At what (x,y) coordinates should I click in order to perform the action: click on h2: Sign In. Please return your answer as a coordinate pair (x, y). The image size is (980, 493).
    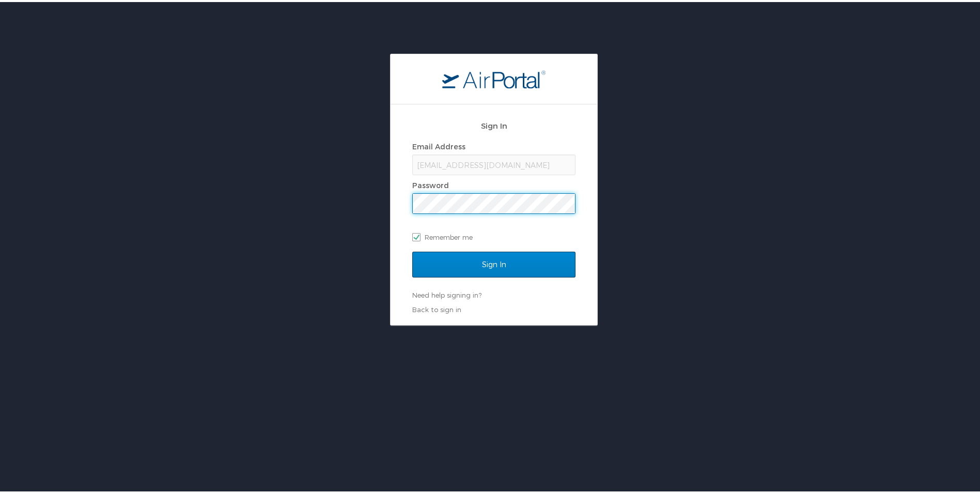
    Looking at the image, I should click on (494, 123).